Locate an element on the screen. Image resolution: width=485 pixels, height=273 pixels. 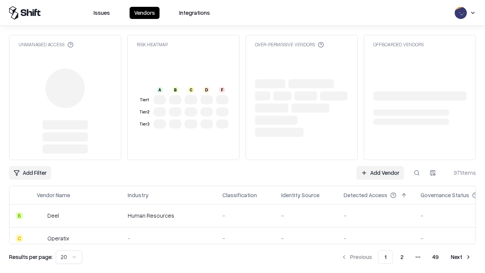
div: A is located at coordinates (160, 90).